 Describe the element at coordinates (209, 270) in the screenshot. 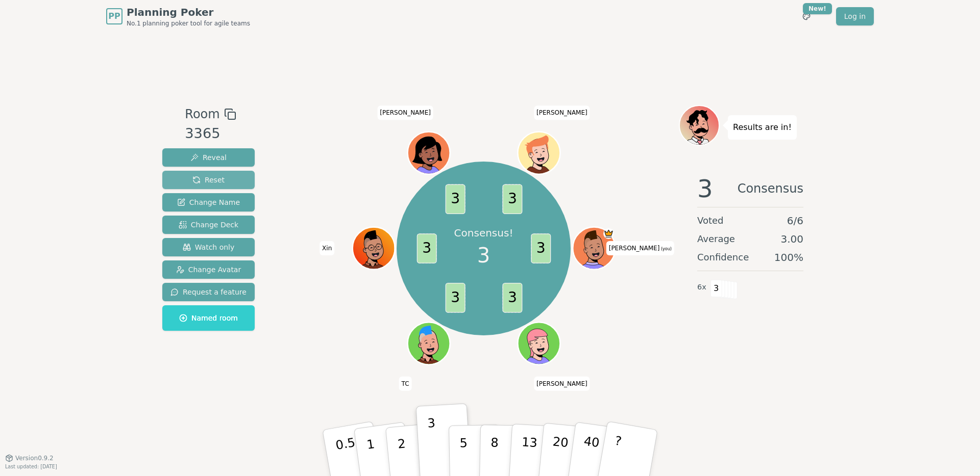

I see `span: Change Avatar` at that location.